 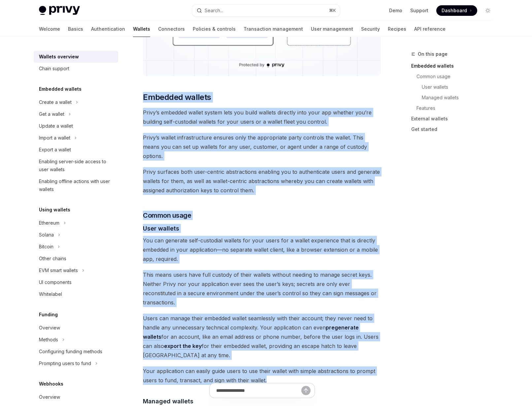 I want to click on span: Embedded wallets, so click(x=177, y=97).